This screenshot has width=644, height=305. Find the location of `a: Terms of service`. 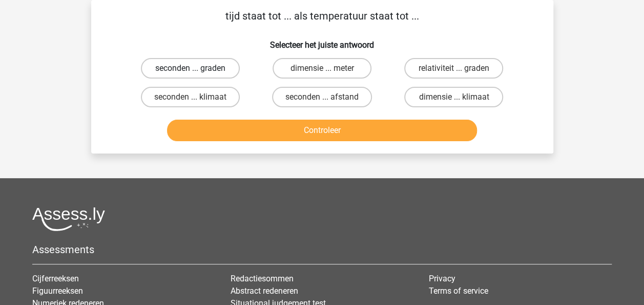

a: Terms of service is located at coordinates (459, 290).